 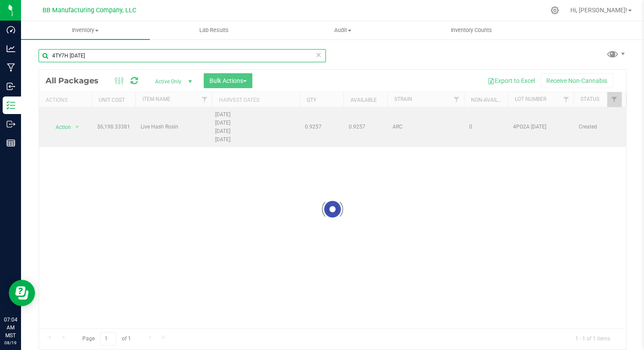 What do you see at coordinates (86, 30) in the screenshot?
I see `span: Inventory` at bounding box center [86, 30].